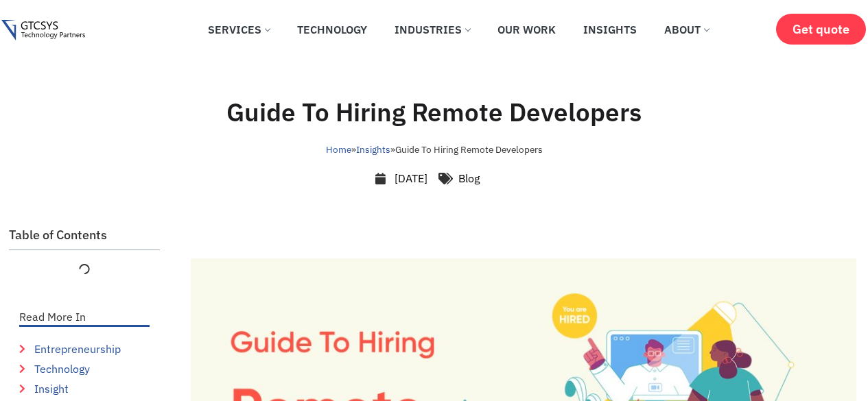  Describe the element at coordinates (527, 29) in the screenshot. I see `a: Our Work` at that location.